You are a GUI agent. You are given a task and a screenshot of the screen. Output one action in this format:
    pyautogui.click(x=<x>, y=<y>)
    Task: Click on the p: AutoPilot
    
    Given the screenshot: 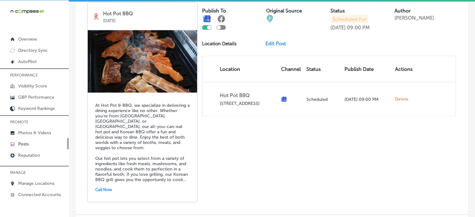 What is the action you would take?
    pyautogui.click(x=27, y=62)
    